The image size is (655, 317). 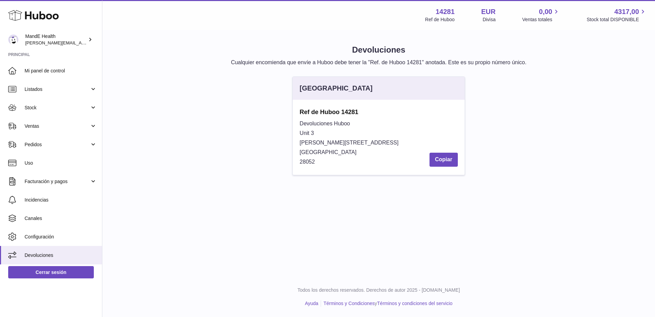 What do you see at coordinates (445, 12) in the screenshot?
I see `strong: 14281` at bounding box center [445, 12].